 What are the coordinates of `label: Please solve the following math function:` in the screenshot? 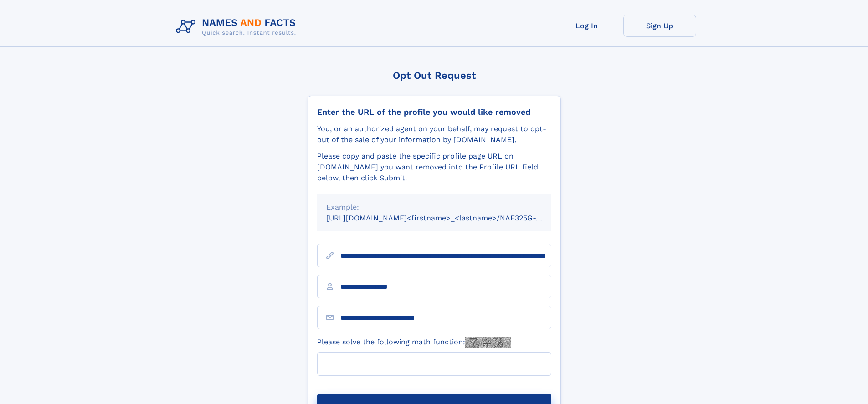 It's located at (414, 343).